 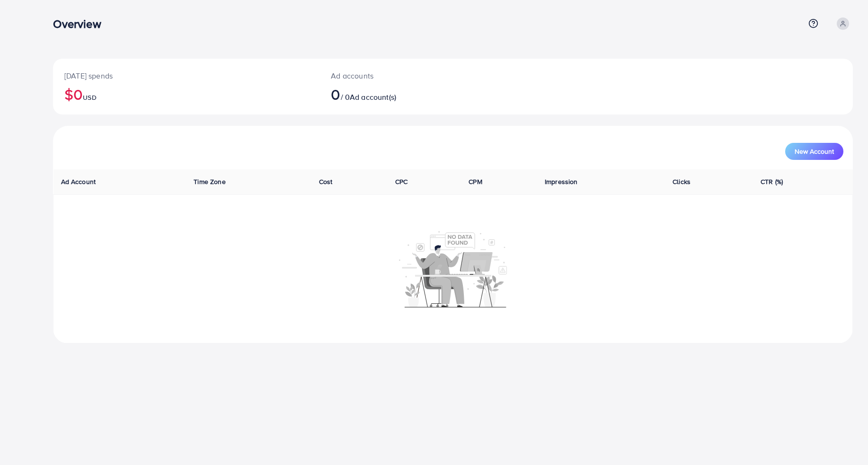 What do you see at coordinates (336, 94) in the screenshot?
I see `span: 0` at bounding box center [336, 94].